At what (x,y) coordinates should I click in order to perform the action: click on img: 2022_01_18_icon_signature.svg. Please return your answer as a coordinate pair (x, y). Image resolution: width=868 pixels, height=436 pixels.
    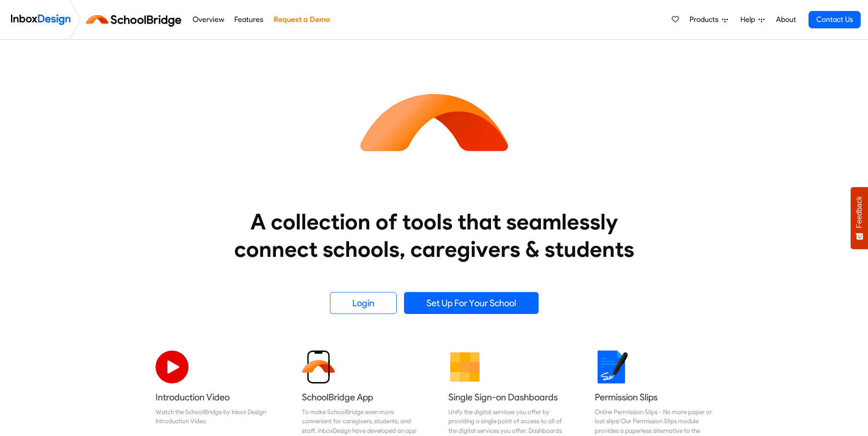
    Looking at the image, I should click on (611, 367).